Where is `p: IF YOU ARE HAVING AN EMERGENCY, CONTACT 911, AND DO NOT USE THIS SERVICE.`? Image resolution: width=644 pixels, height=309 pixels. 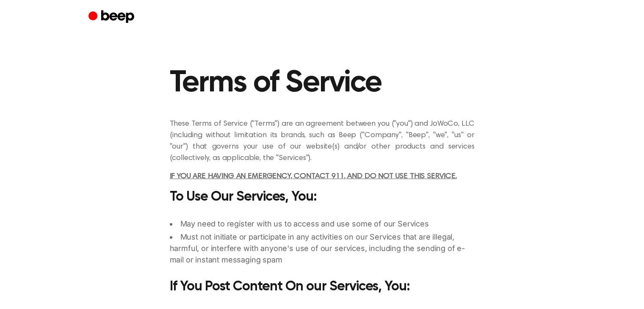
p: IF YOU ARE HAVING AN EMERGENCY, CONTACT 911, AND DO NOT USE THIS SERVICE. is located at coordinates (322, 177).